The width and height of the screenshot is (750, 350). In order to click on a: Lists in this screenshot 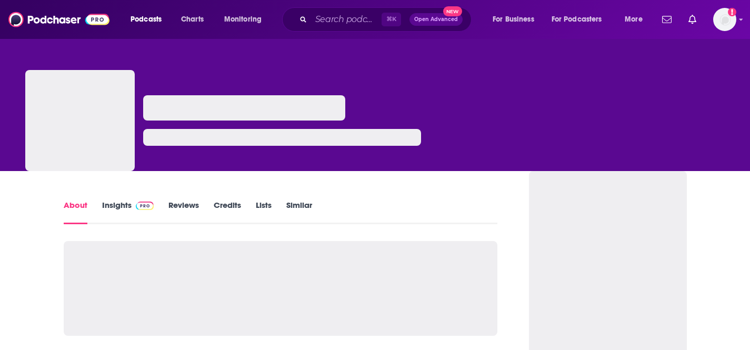, I will do `click(264, 212)`.